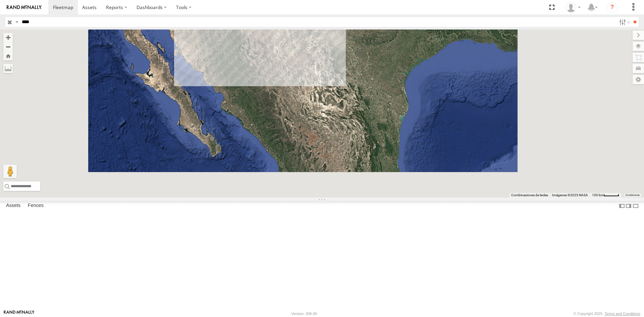  What do you see at coordinates (570, 195) in the screenshot?
I see `span: Imágenes ©2025 NASA` at bounding box center [570, 195].